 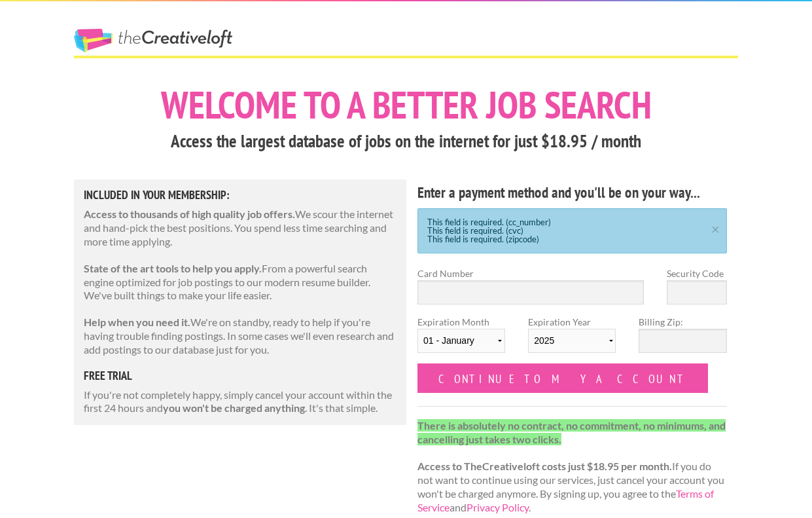 I want to click on strong: State of the art tools to help you apply., so click(x=173, y=268).